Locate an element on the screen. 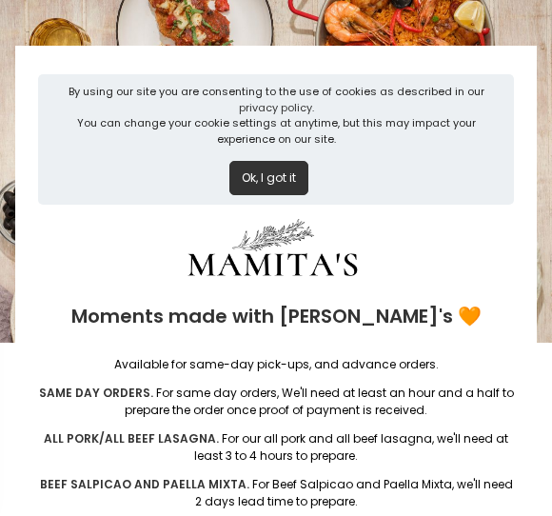 Image resolution: width=552 pixels, height=516 pixels. div: For Beef Salpicao and Paella Mixta, we'll need 2 days lead time to prepare. is located at coordinates (276, 493).